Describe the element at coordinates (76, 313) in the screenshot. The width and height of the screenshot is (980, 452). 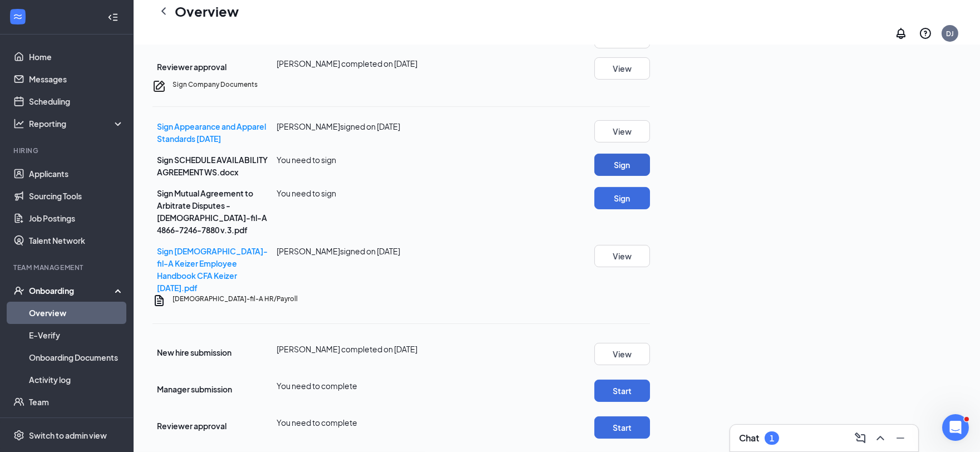
I see `a: Overview` at that location.